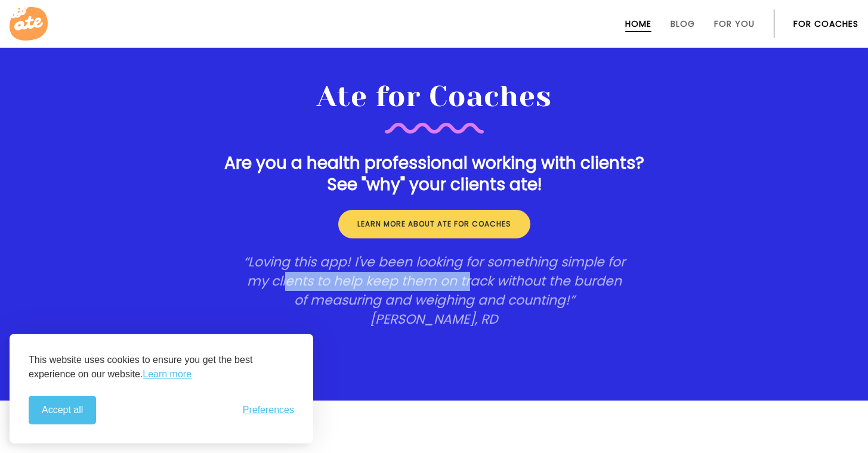 The width and height of the screenshot is (868, 453). What do you see at coordinates (434, 174) in the screenshot?
I see `h3: Are you a health professional working with clients? See "why" your clients ate!` at bounding box center [434, 174].